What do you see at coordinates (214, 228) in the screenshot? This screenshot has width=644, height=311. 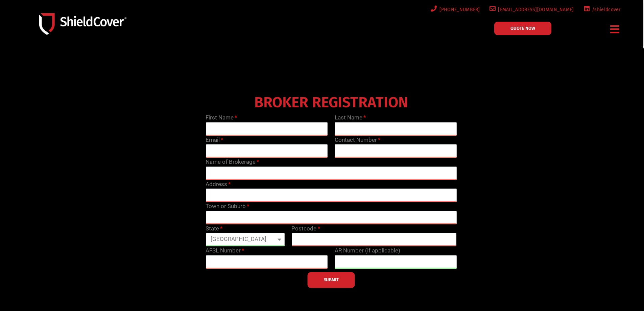 I see `label: State` at bounding box center [214, 228].